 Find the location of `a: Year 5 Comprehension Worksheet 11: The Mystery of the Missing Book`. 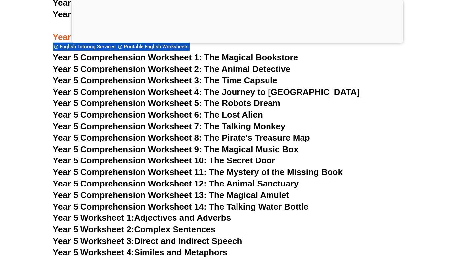

a: Year 5 Comprehension Worksheet 11: The Mystery of the Missing Book is located at coordinates (198, 172).